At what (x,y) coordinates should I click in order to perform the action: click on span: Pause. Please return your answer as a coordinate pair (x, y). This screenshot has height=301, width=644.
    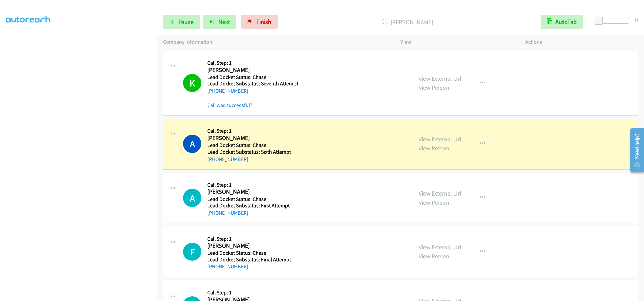
    Looking at the image, I should click on (186, 22).